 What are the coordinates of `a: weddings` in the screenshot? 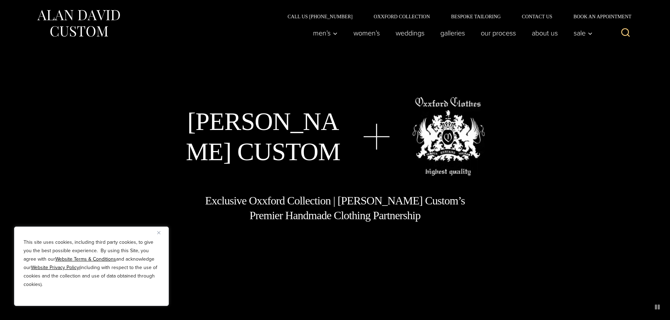 It's located at (410, 33).